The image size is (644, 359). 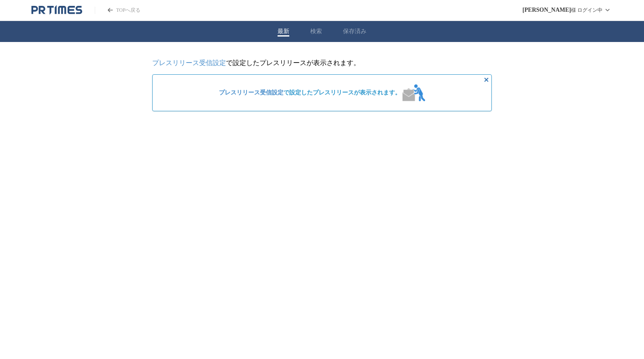 What do you see at coordinates (486, 80) in the screenshot?
I see `button: 非表示にする` at bounding box center [486, 80].